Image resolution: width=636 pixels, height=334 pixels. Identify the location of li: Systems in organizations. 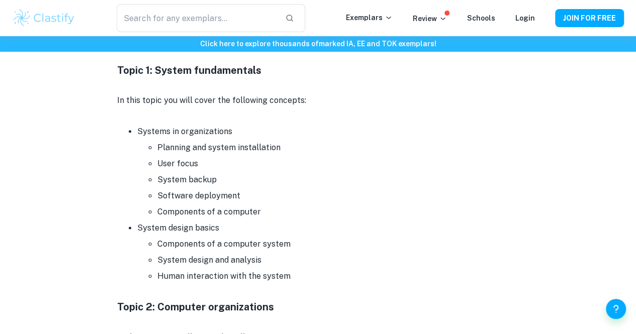
(328, 172).